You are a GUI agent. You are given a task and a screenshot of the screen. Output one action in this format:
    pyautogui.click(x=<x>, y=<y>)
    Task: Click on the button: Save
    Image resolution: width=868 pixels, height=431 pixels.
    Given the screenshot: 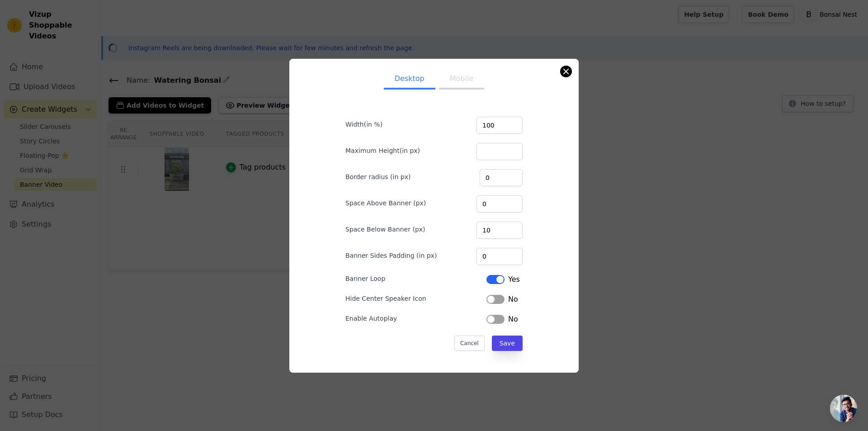 What is the action you would take?
    pyautogui.click(x=507, y=343)
    